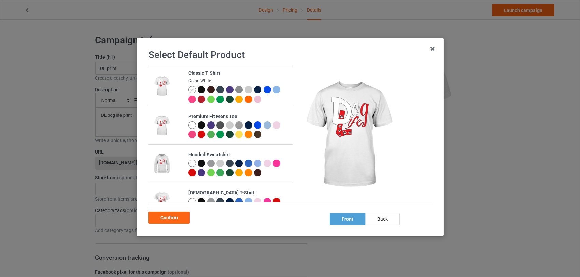 Image resolution: width=580 pixels, height=277 pixels. Describe the element at coordinates (347, 219) in the screenshot. I see `div: front` at that location.